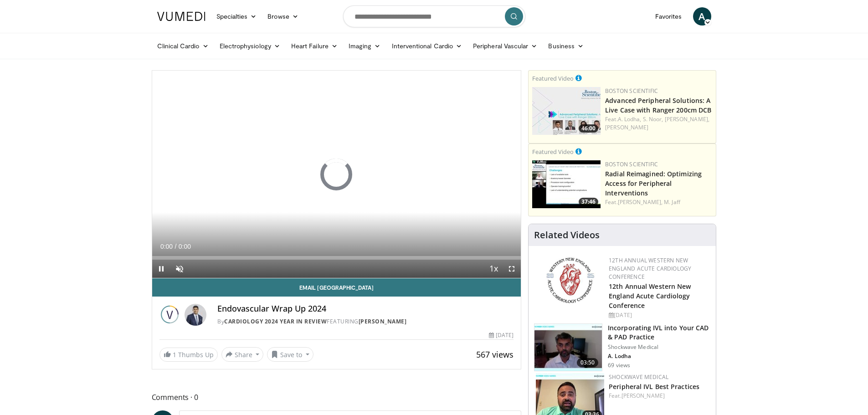  What do you see at coordinates (314, 46) in the screenshot?
I see `a: Heart Failure` at bounding box center [314, 46].